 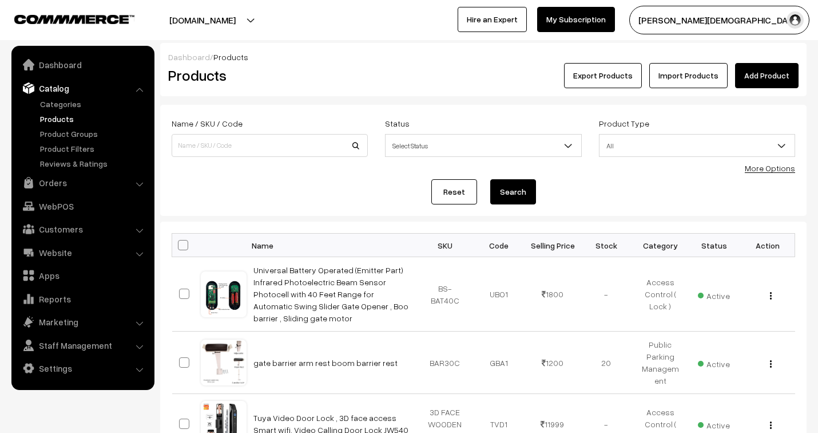 I want to click on a: Catalog, so click(x=82, y=88).